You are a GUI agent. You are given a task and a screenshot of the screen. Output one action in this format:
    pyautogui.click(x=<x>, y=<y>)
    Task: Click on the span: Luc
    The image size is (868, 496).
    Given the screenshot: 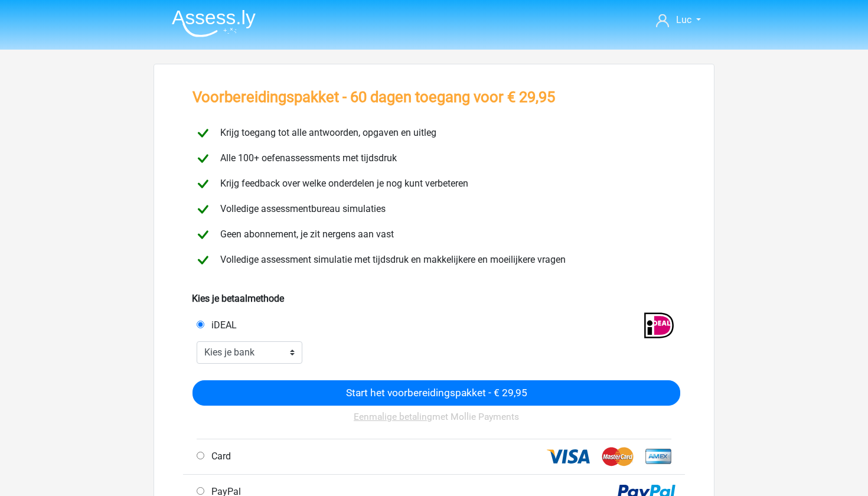 What is the action you would take?
    pyautogui.click(x=683, y=19)
    